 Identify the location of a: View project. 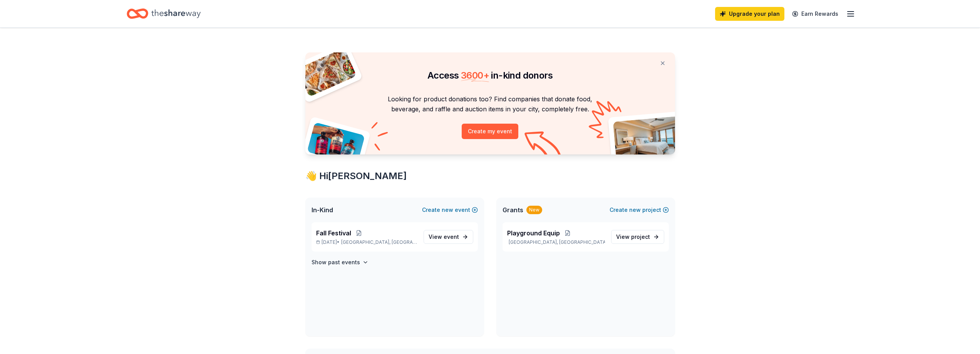
(638, 237).